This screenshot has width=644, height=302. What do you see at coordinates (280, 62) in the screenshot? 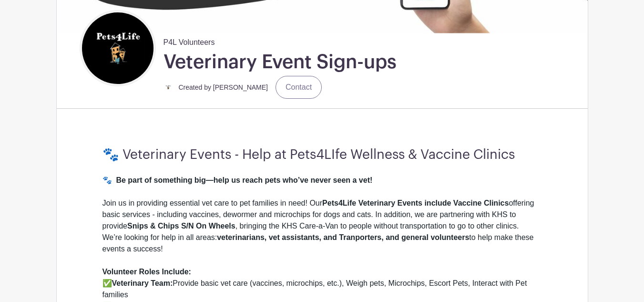
I see `h1: Veterinary Event Sign-ups` at bounding box center [280, 62].